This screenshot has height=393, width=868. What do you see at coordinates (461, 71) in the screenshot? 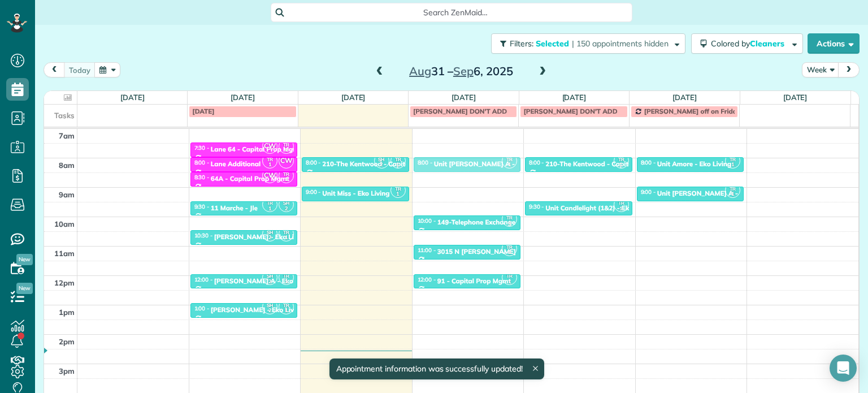
I see `h2: 31 – 6, 2025` at bounding box center [461, 71].